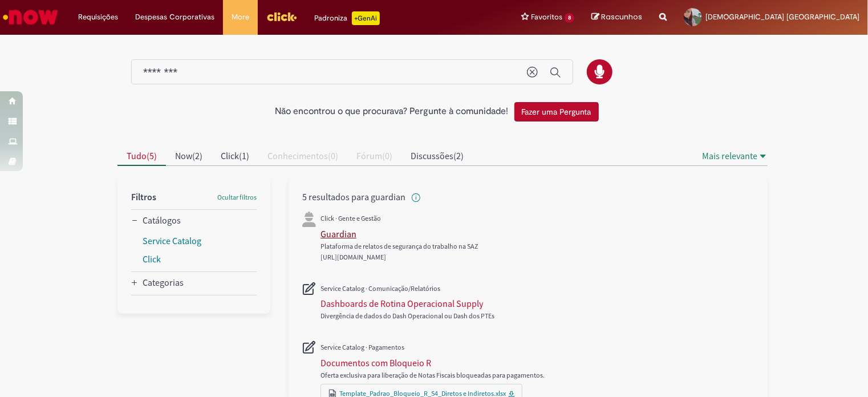 Image resolution: width=868 pixels, height=397 pixels. Describe the element at coordinates (30, 17) in the screenshot. I see `img: ServiceNow` at that location.